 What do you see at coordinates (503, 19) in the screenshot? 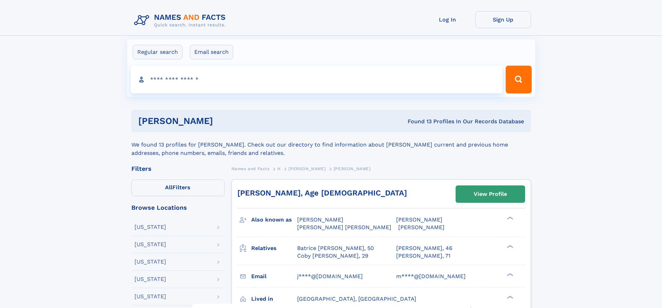
I see `a: Sign Up` at bounding box center [503, 19].